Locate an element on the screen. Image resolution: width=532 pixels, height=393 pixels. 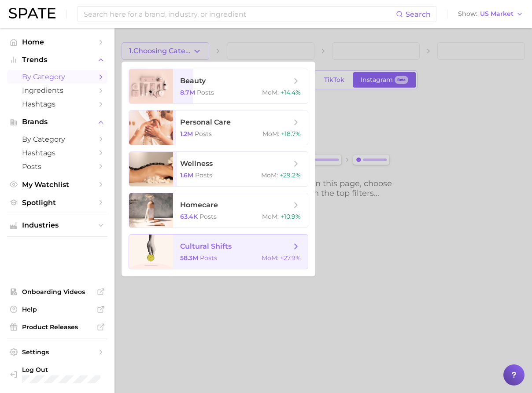
a: Ingredients is located at coordinates (57, 90).